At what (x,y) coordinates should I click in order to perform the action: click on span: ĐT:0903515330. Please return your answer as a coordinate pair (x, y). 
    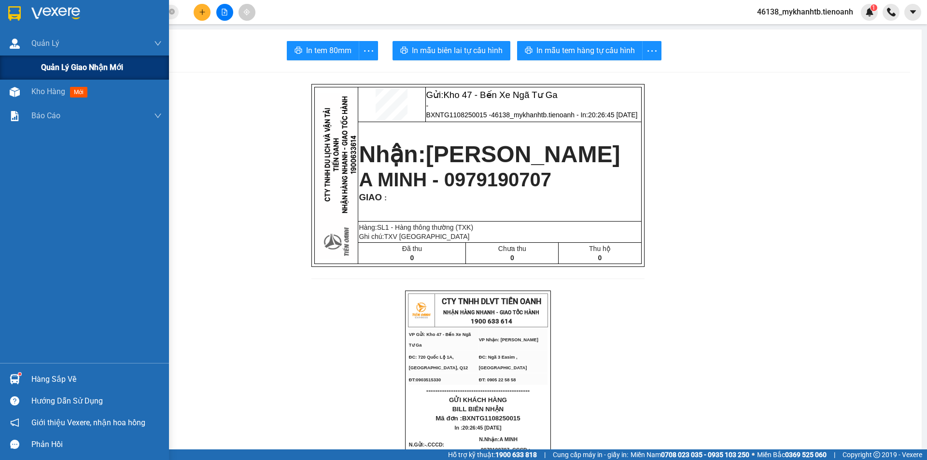
    Looking at the image, I should click on (425, 380).